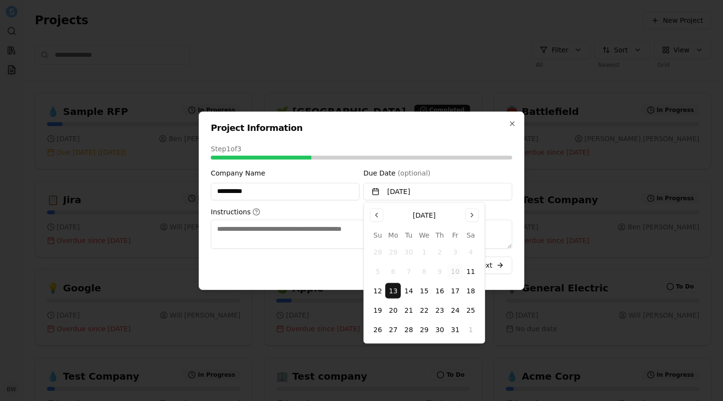 The height and width of the screenshot is (401, 723). Describe the element at coordinates (238, 173) in the screenshot. I see `label: Company Name` at that location.